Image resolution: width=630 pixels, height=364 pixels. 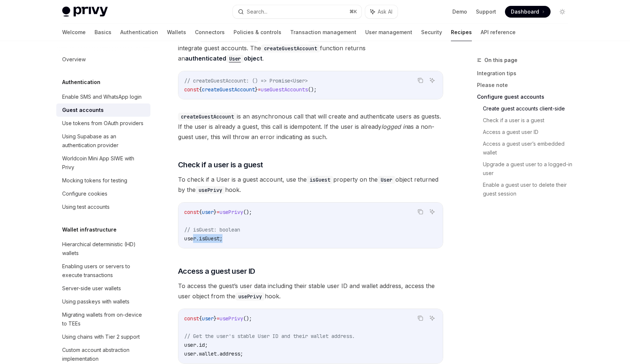 I want to click on span: Dashboard, so click(x=525, y=12).